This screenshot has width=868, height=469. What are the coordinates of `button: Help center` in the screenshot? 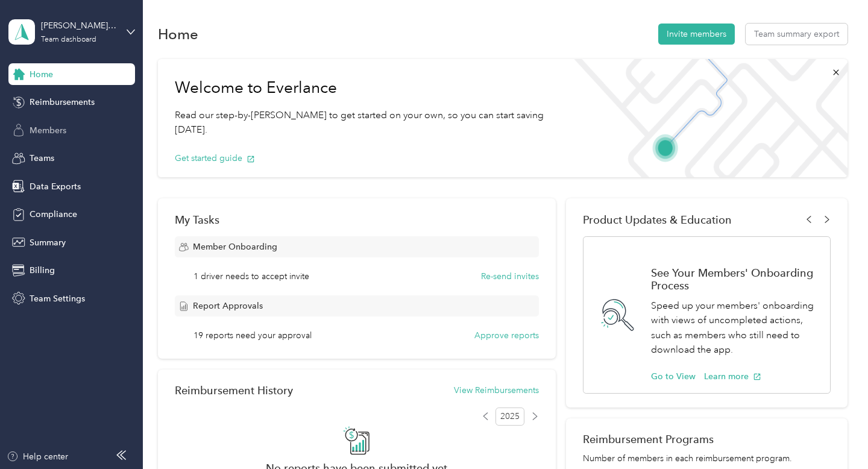 It's located at (38, 456).